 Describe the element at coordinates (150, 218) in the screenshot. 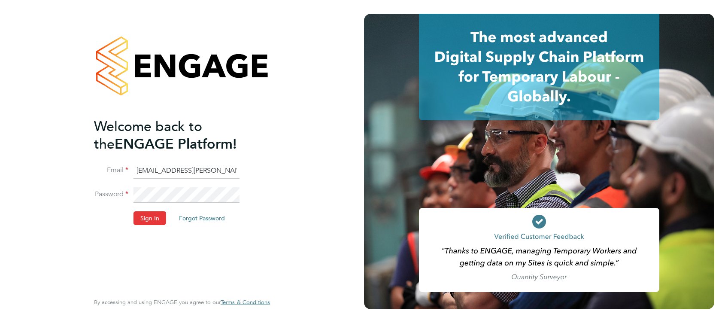

I see `button: Sign In` at that location.